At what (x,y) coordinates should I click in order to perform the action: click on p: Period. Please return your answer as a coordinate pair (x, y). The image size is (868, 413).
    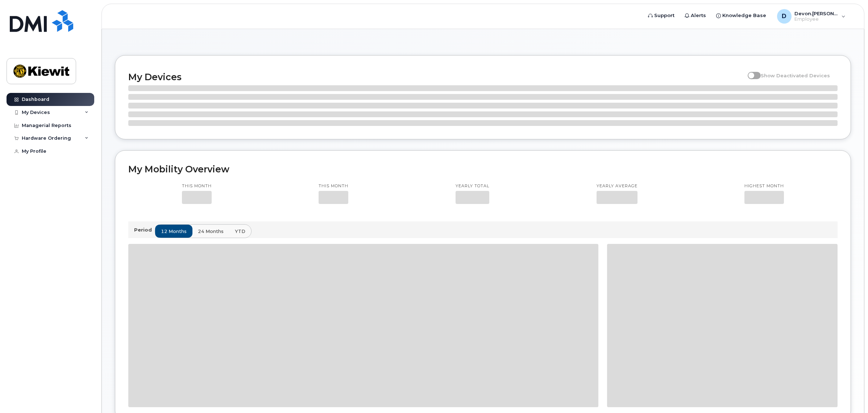
    Looking at the image, I should click on (144, 230).